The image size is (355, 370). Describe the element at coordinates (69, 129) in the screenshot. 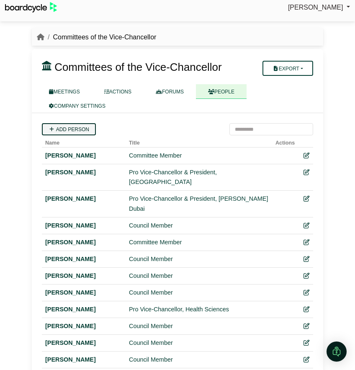

I see `a: Add person` at that location.